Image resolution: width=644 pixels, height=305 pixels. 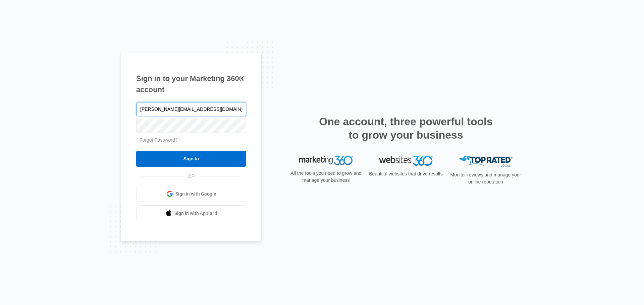 What do you see at coordinates (406, 160) in the screenshot?
I see `img: Websites 360` at bounding box center [406, 160].